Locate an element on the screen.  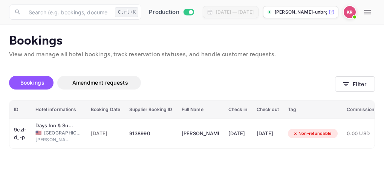
div: Ctrl+K is located at coordinates (127, 12).